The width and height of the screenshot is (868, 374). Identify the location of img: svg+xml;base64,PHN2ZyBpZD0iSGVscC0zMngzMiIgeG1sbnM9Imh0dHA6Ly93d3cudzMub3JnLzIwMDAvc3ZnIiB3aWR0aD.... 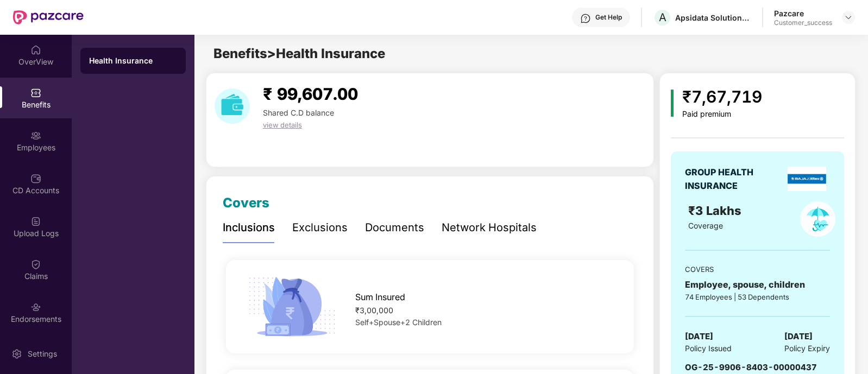
(586, 19).